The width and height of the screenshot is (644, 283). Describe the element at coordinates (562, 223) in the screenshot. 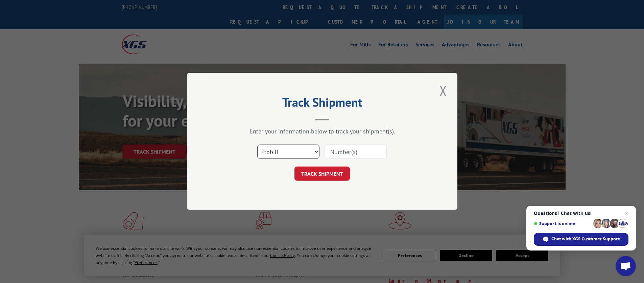

I see `span: Support is online` at that location.